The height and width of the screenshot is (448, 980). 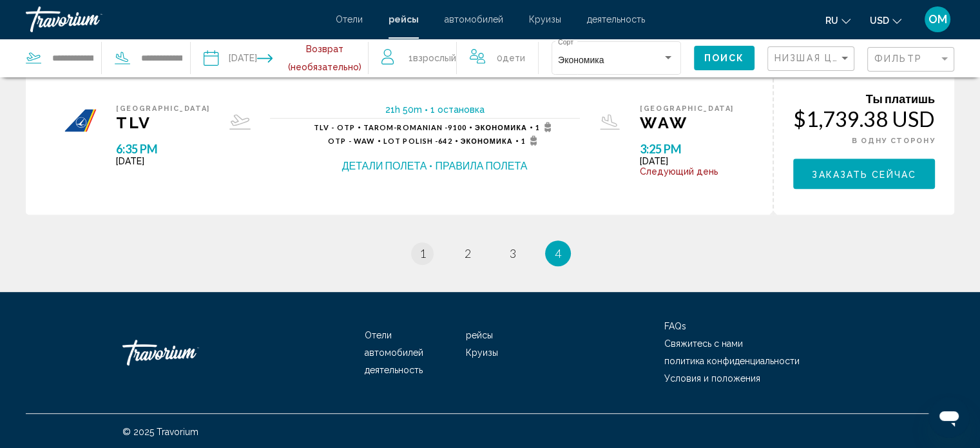 I want to click on button: Travelers: 1 adult, 0 children, so click(x=454, y=58).